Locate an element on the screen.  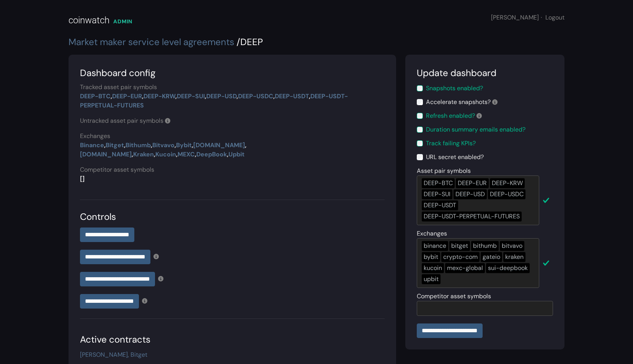
a: DEEP-SUI is located at coordinates (190, 96).